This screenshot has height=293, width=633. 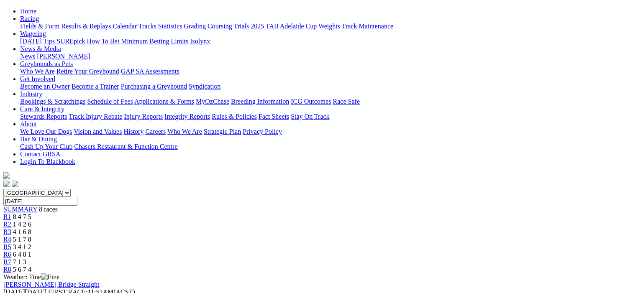 I want to click on a: Results & Replays, so click(x=86, y=26).